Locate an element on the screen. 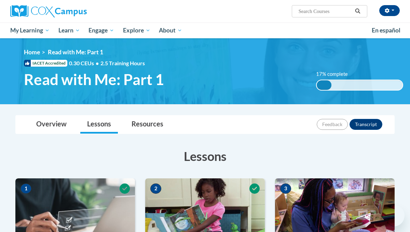 The image size is (410, 232). a: Resources is located at coordinates (147, 124).